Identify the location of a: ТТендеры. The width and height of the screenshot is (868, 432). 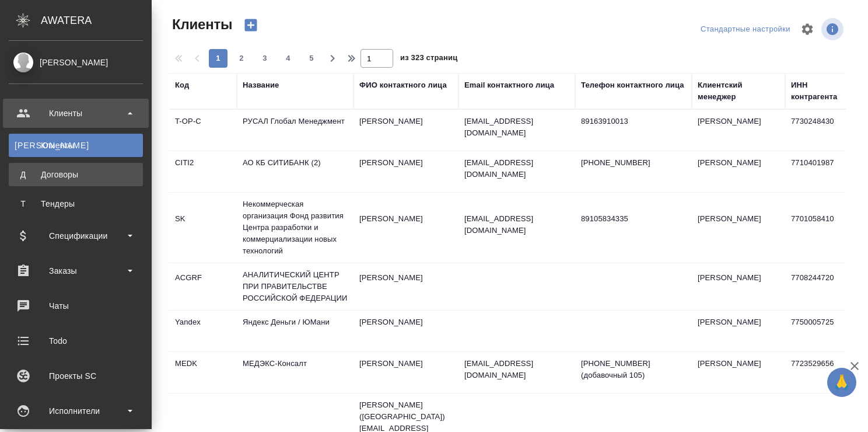
(76, 204).